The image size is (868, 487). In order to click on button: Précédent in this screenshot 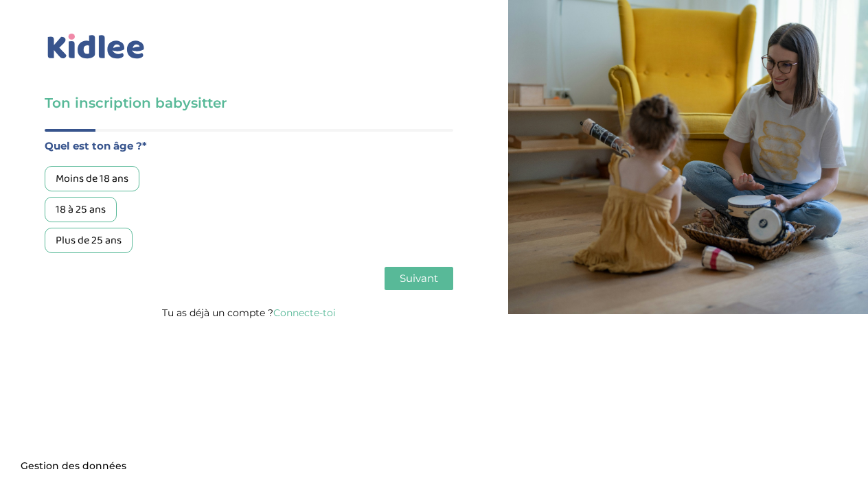, I will do `click(77, 279)`.